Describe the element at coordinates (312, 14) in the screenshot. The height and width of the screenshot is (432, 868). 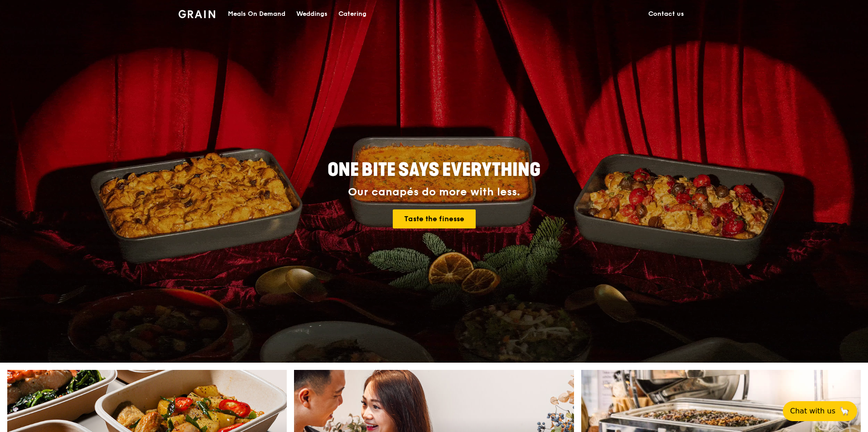
I see `div: Weddings` at that location.